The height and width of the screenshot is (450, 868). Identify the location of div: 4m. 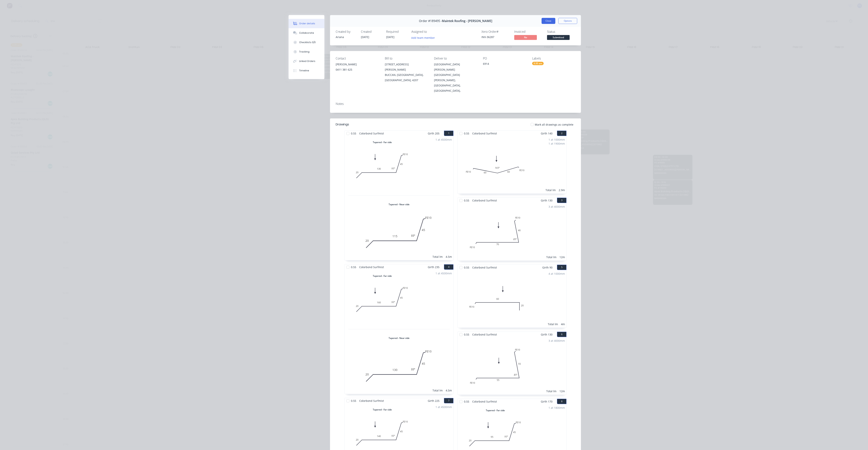
(563, 324).